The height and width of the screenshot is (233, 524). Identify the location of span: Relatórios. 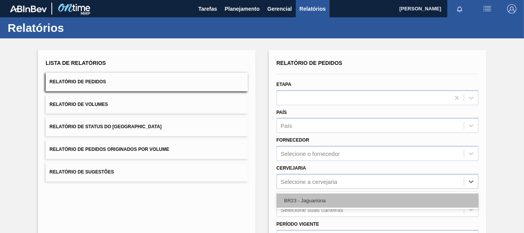
(313, 9).